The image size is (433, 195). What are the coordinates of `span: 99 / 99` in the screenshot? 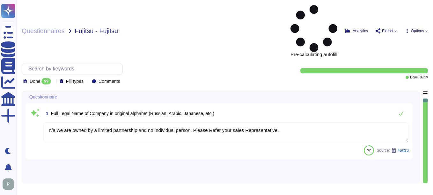 It's located at (424, 77).